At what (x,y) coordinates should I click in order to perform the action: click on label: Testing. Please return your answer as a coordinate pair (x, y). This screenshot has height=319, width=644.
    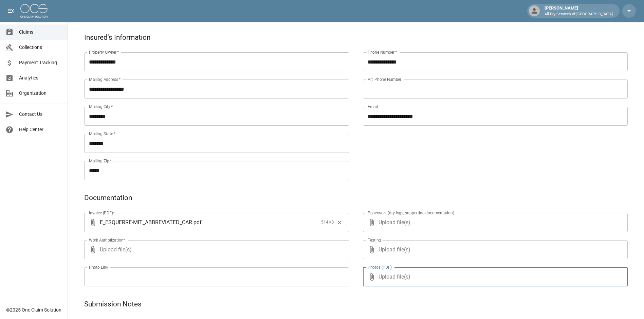
    Looking at the image, I should click on (374, 240).